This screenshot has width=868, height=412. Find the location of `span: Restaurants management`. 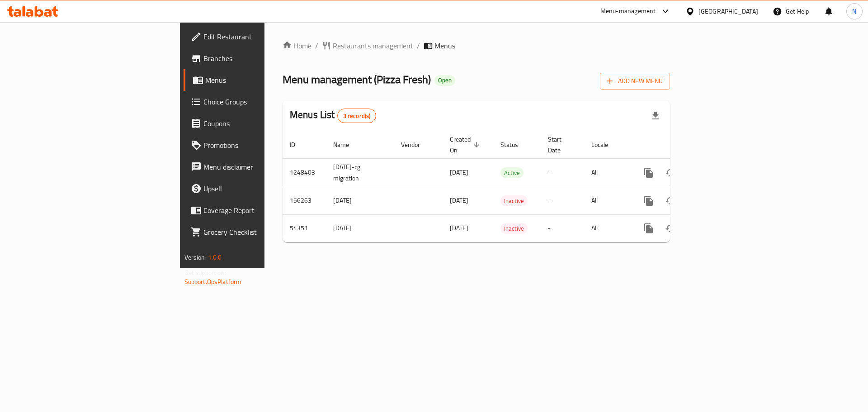

span: Restaurants management is located at coordinates (373, 46).